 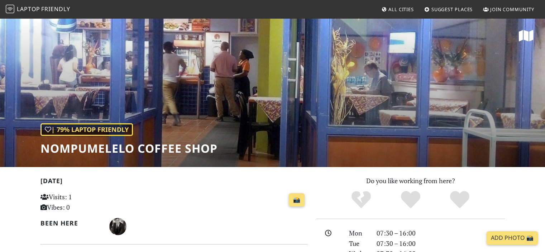 I want to click on span: Suggest Places, so click(x=452, y=9).